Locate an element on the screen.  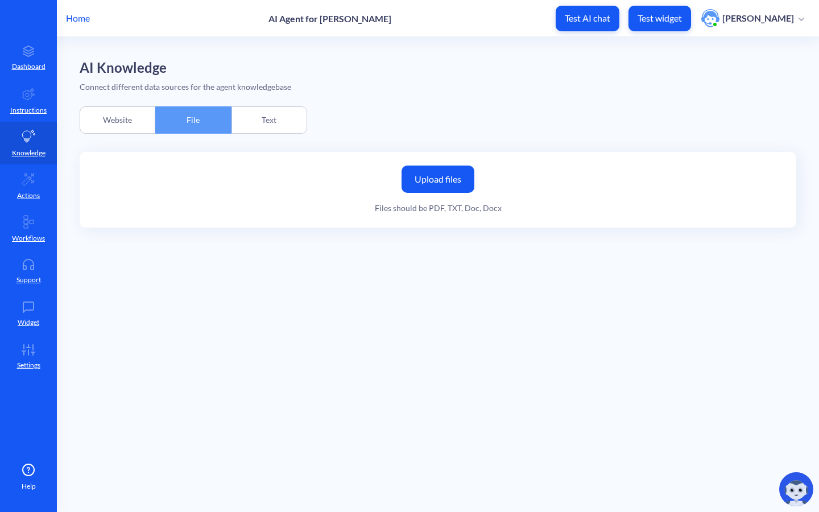
a: Test AI chat is located at coordinates (587, 18).